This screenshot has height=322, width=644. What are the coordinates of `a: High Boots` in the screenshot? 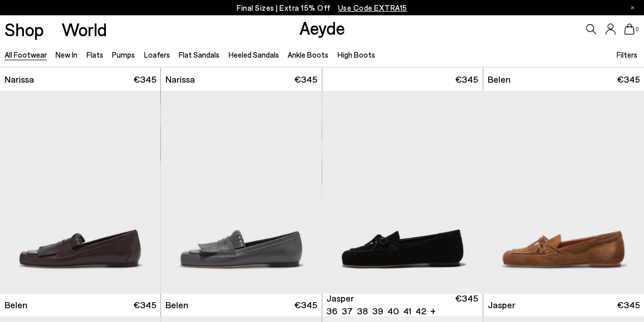 It's located at (356, 55).